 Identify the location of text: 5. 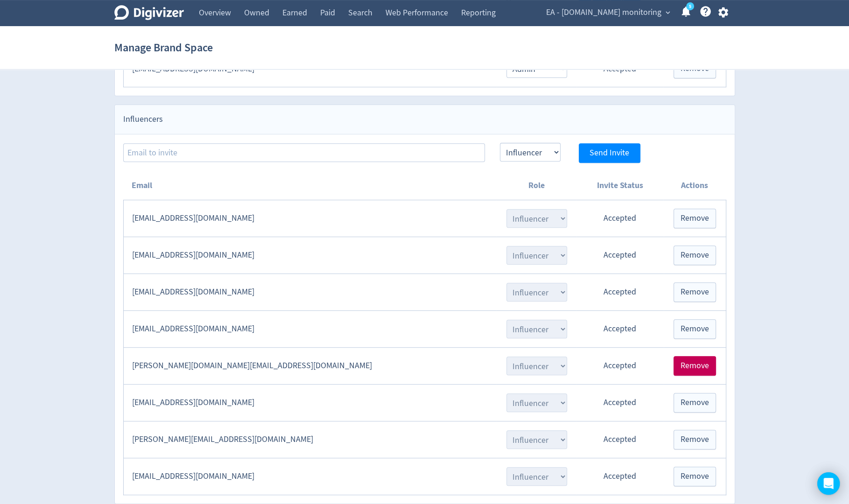
(689, 7).